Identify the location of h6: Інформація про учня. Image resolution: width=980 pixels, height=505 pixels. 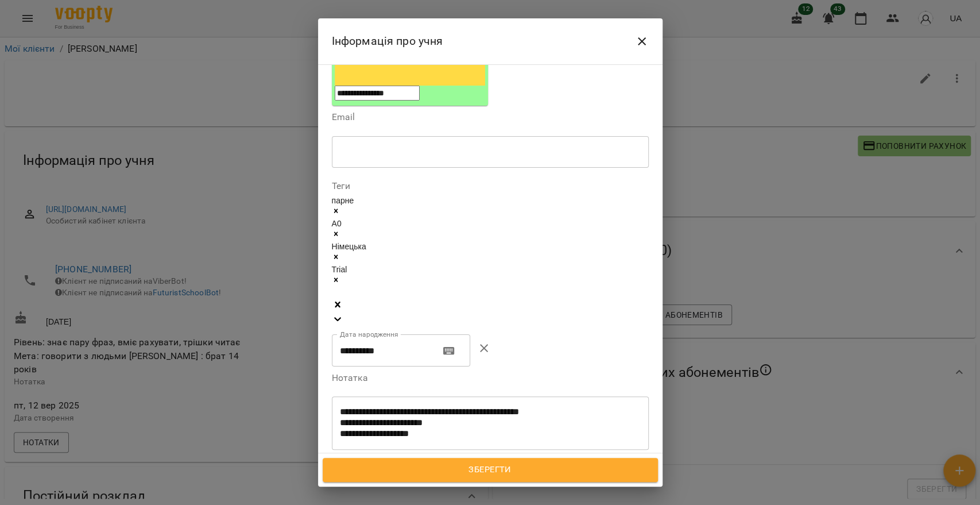
(388, 40).